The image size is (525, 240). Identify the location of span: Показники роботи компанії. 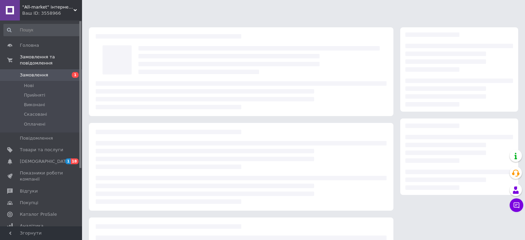
(41, 176).